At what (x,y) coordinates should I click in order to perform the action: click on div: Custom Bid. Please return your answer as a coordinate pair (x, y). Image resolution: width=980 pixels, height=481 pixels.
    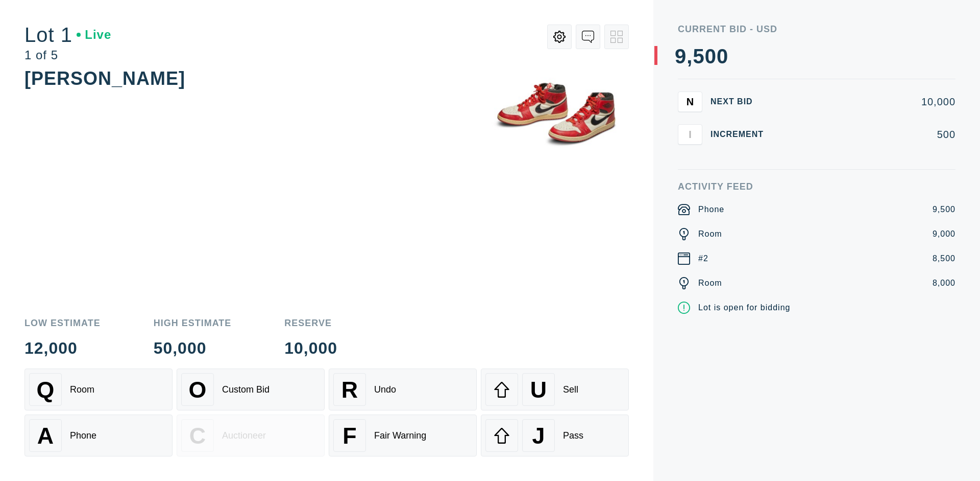
    Looking at the image, I should click on (245, 390).